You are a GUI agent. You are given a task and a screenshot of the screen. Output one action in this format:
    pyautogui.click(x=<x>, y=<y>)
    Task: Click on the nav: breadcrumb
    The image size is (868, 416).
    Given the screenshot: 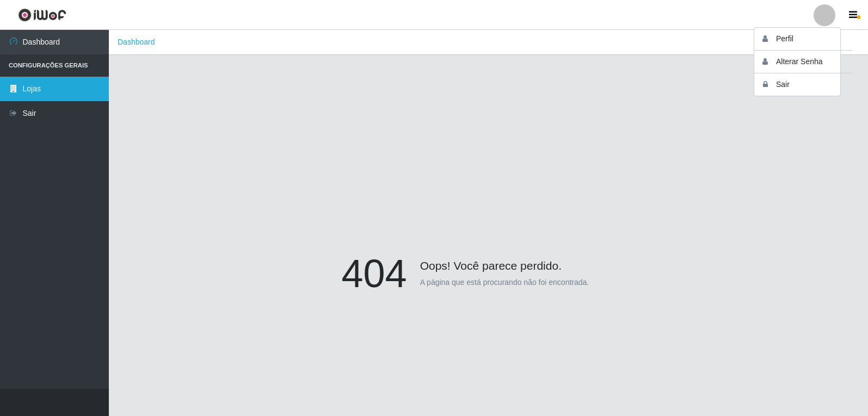 What is the action you would take?
    pyautogui.click(x=488, y=42)
    